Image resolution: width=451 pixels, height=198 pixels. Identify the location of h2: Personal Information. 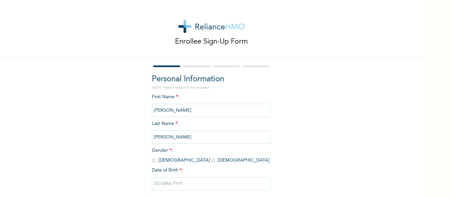
(211, 79).